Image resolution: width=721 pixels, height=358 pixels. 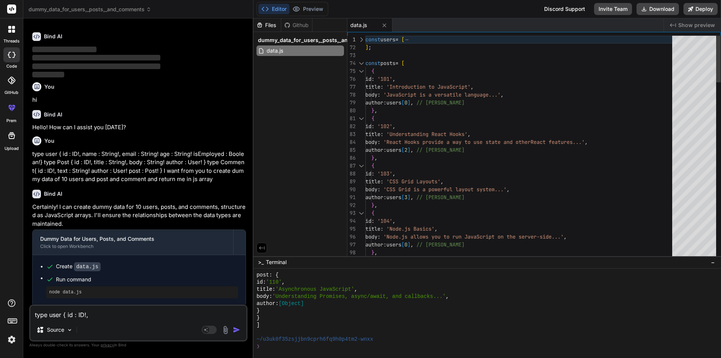 I want to click on span: ~/u3uk0f35zsjjbn9cprh6fq9h0p4tm2-wnxx, so click(x=315, y=339).